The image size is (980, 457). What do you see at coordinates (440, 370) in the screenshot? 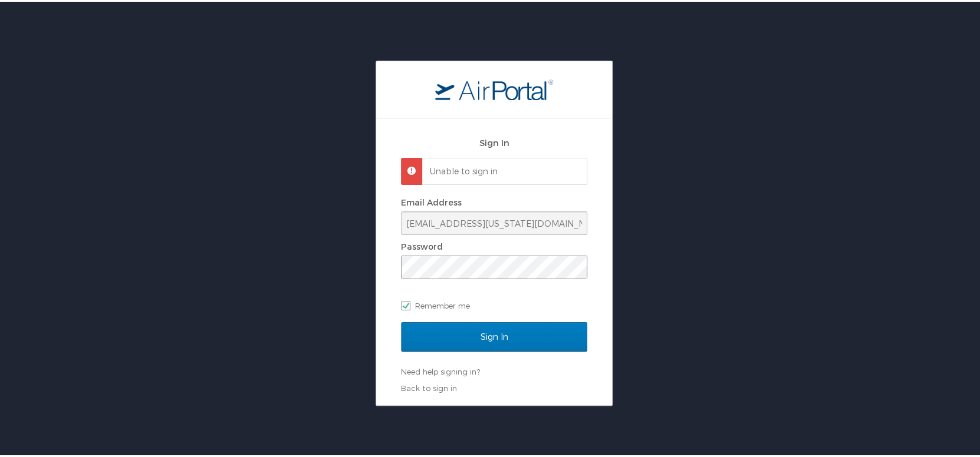
I see `a: Need help signing in?` at bounding box center [440, 370].